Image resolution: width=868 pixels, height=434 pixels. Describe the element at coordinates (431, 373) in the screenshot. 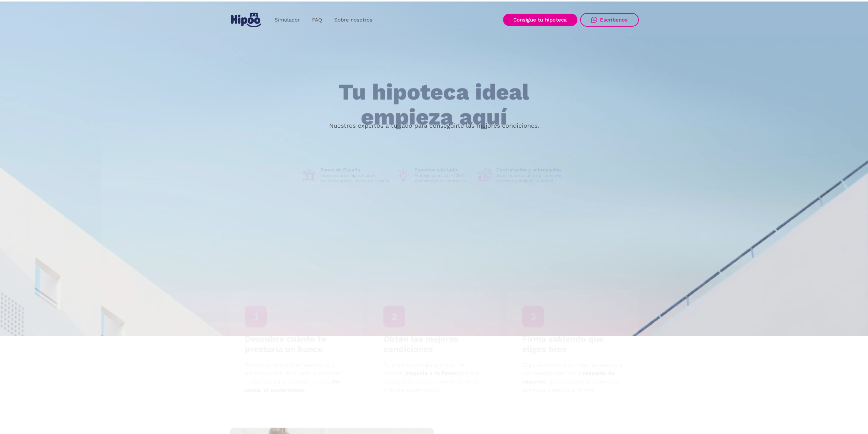

I see `strong: negocia a tu favor` at that location.